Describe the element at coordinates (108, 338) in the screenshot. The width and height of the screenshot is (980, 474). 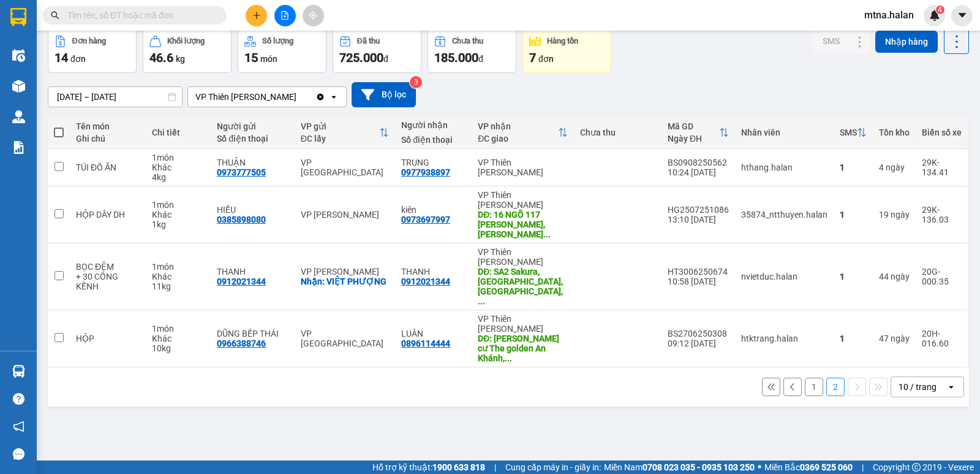
I see `div: HỘP` at that location.